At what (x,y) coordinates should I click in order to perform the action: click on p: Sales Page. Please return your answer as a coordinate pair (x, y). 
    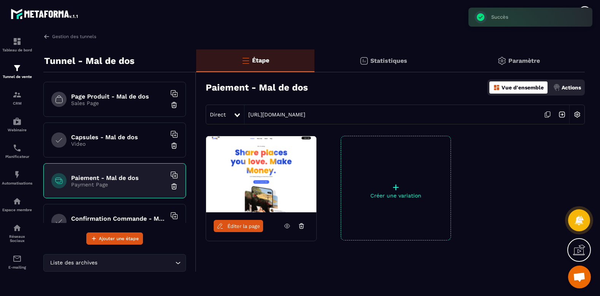
    Looking at the image, I should click on (119, 103).